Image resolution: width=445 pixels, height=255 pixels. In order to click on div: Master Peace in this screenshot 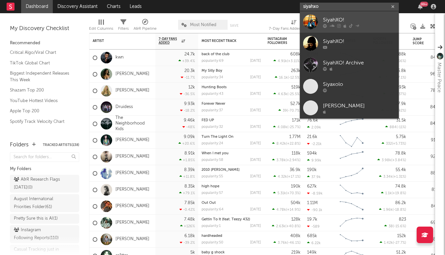, I will do `click(439, 77)`.